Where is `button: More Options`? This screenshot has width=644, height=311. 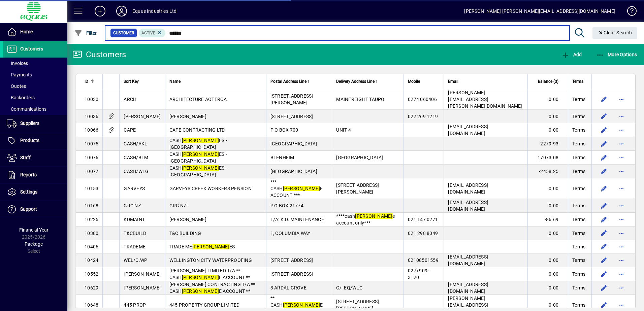
button: More Options is located at coordinates (617, 54).